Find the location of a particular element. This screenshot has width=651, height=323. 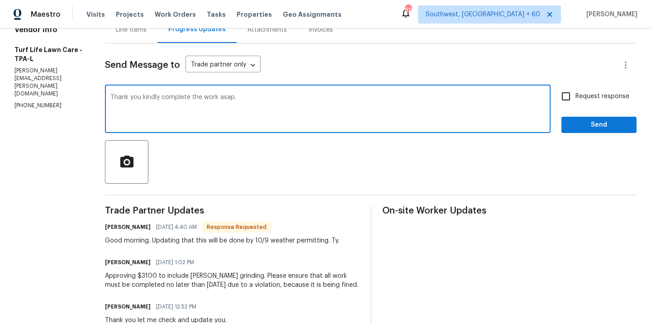

span: On-site Worker Updates is located at coordinates (509, 211).